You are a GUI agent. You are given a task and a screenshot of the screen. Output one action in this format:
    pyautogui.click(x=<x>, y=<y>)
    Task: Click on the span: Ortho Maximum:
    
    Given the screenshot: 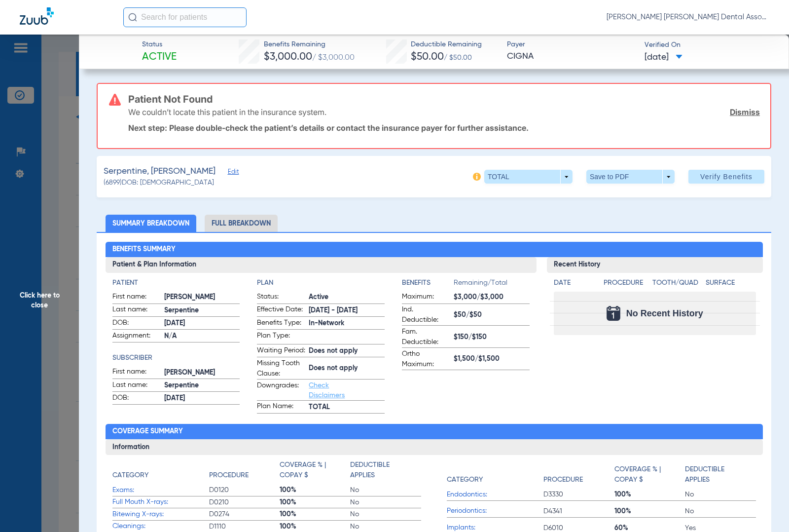 What is the action you would take?
    pyautogui.click(x=426, y=359)
    